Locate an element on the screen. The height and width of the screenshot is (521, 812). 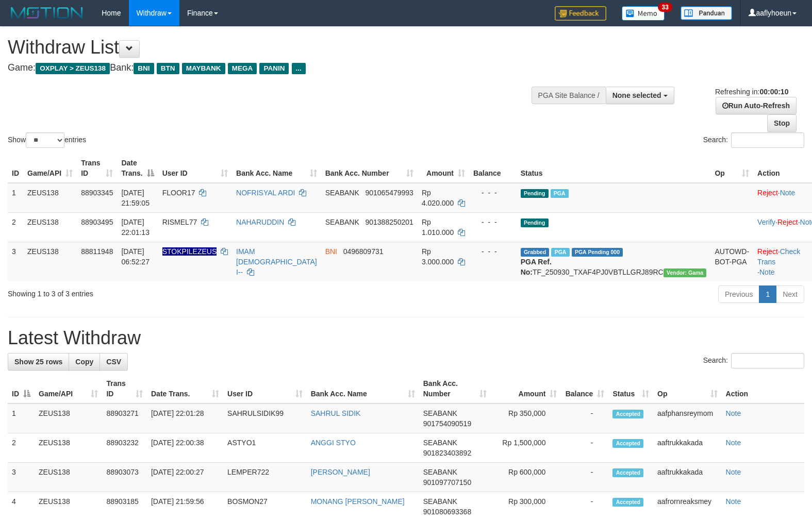
span: OXPLAY > ZEUS138 is located at coordinates (72, 68).